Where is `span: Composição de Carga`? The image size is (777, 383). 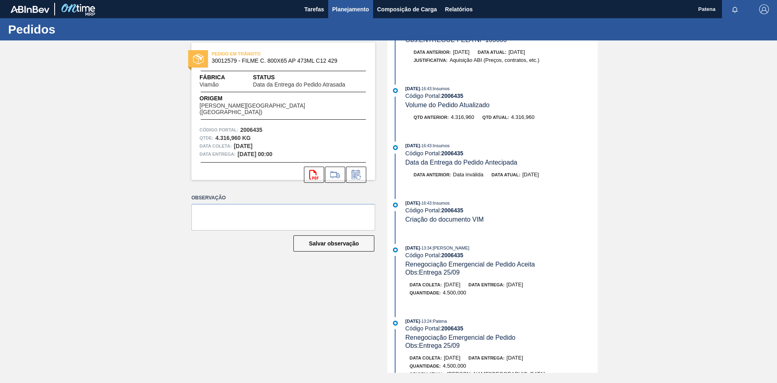 span: Composição de Carga is located at coordinates (407, 9).